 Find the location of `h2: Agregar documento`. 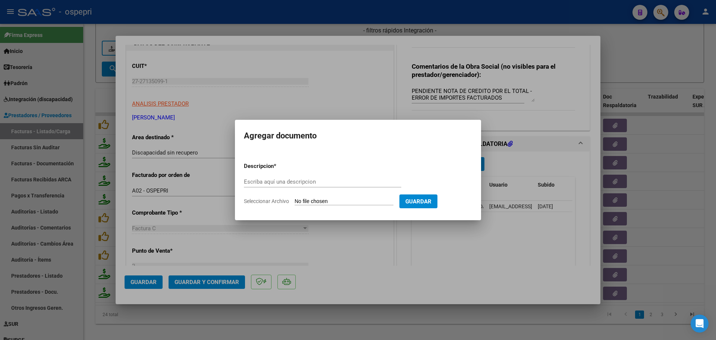

h2: Agregar documento is located at coordinates (358, 136).